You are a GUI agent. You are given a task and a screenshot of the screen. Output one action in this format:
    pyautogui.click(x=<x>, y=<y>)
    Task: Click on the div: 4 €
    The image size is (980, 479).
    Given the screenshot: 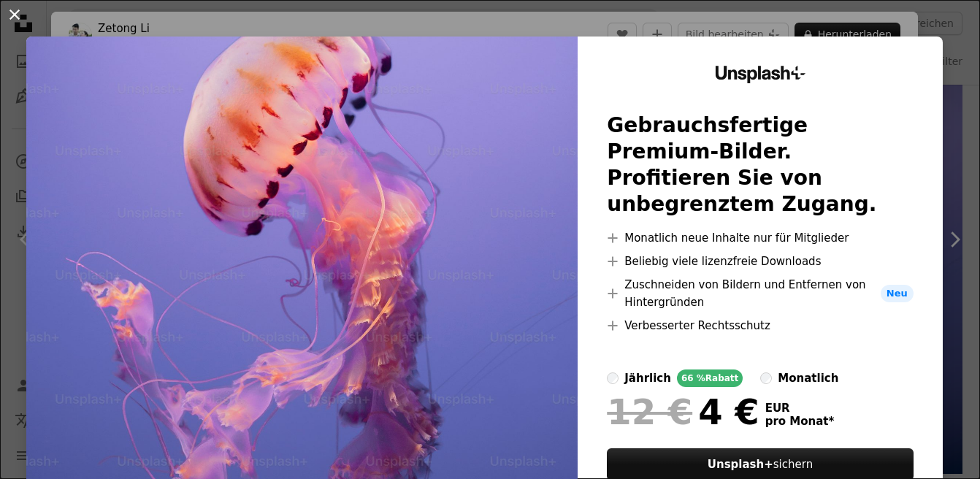 What is the action you would take?
    pyautogui.click(x=682, y=412)
    